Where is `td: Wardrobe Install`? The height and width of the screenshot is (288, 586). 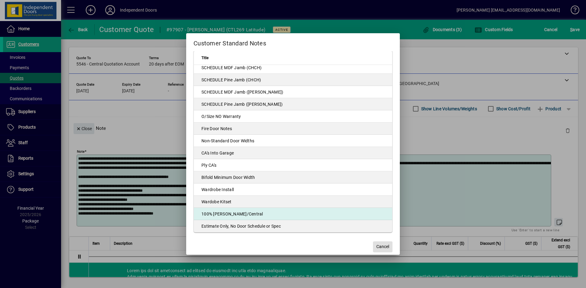
td: Wardrobe Install is located at coordinates (293, 190).